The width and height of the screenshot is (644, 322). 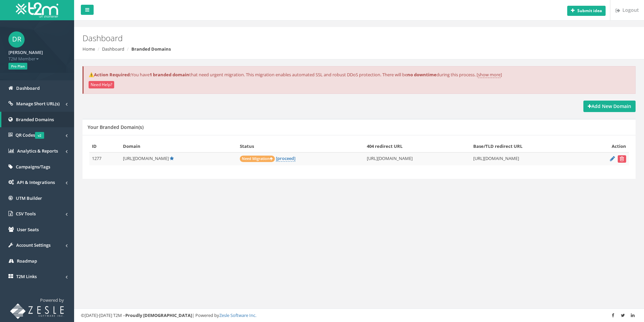 What do you see at coordinates (300, 146) in the screenshot?
I see `th: Status` at bounding box center [300, 146].